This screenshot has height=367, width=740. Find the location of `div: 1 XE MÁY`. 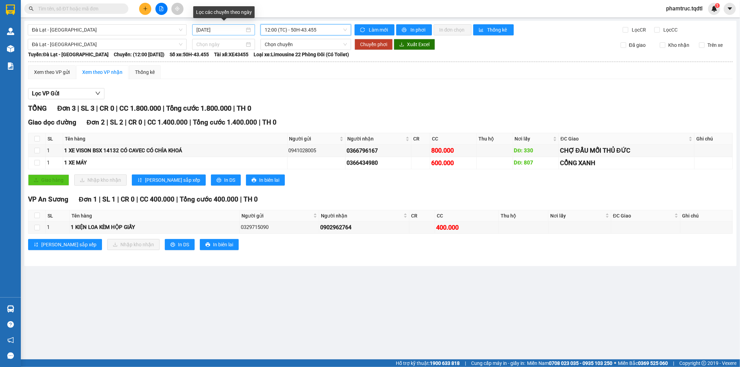

div: 1 XE MÁY is located at coordinates (175, 163).